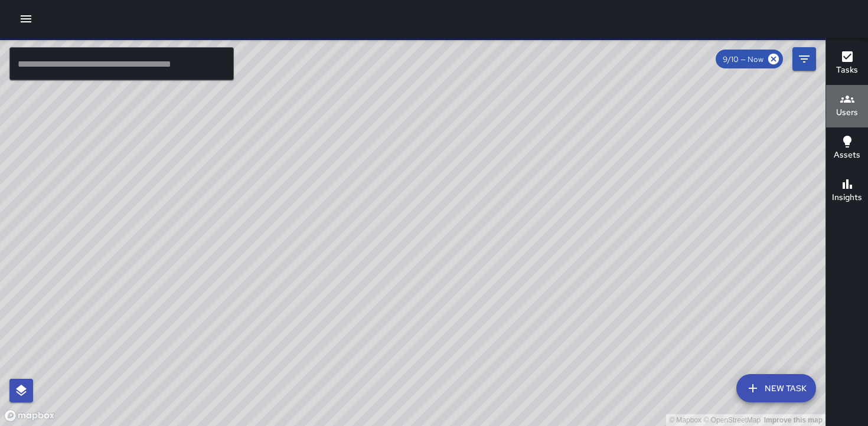 This screenshot has height=426, width=868. Describe the element at coordinates (846, 149) in the screenshot. I see `button: Assets` at that location.